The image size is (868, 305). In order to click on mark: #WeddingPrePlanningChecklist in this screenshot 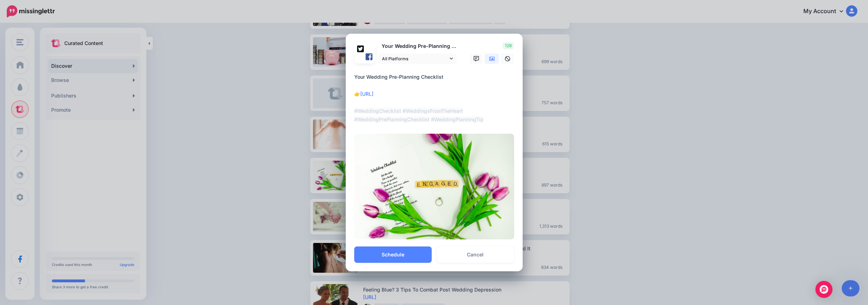, I will do `click(392, 119)`.